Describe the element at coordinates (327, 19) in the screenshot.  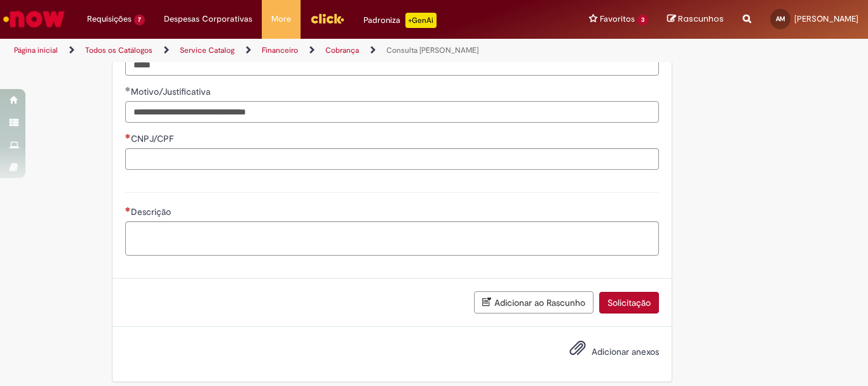
I see `img: click_logo_yellow_360x200.png` at that location.